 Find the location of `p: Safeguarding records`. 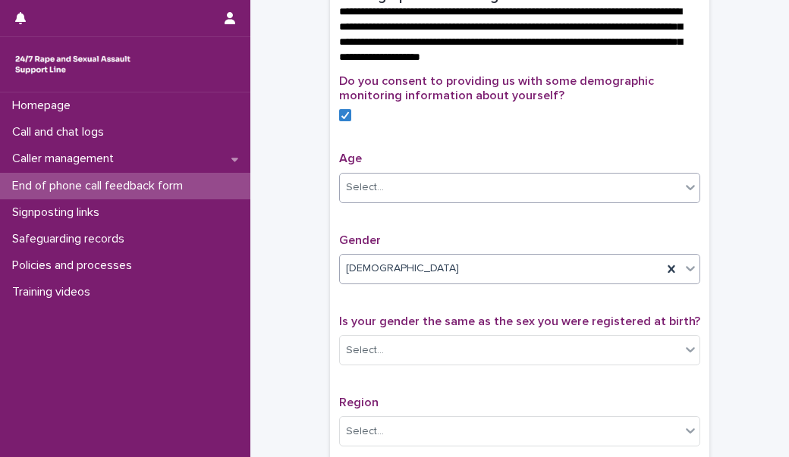

p: Safeguarding records is located at coordinates (71, 239).